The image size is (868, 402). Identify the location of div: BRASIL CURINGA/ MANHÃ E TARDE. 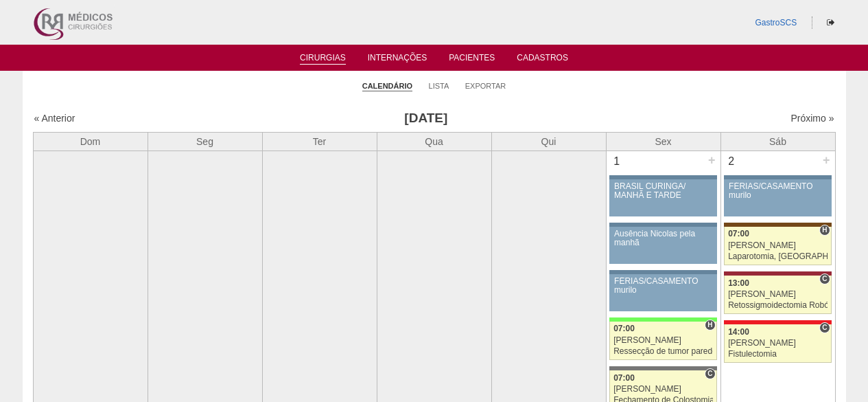
(662, 191).